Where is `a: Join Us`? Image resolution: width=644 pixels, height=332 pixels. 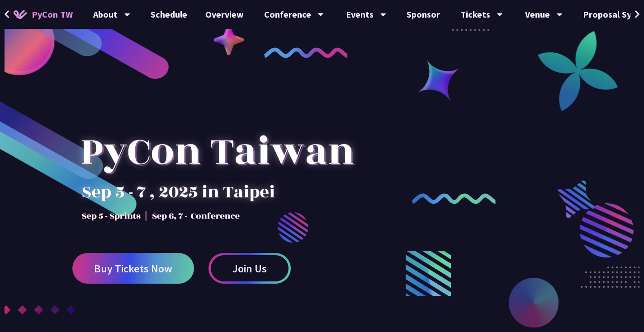
a: Join Us is located at coordinates (250, 268).